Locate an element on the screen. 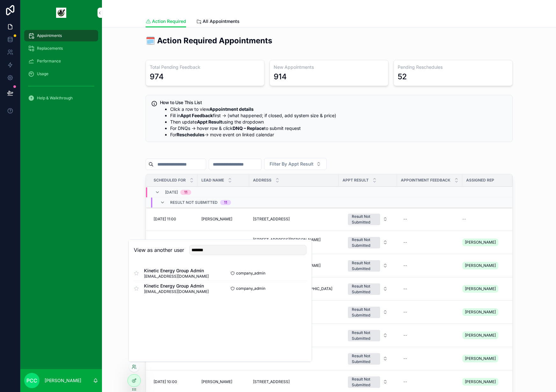 The width and height of the screenshot is (556, 392). span: Help & Walkthrough is located at coordinates (55, 98).